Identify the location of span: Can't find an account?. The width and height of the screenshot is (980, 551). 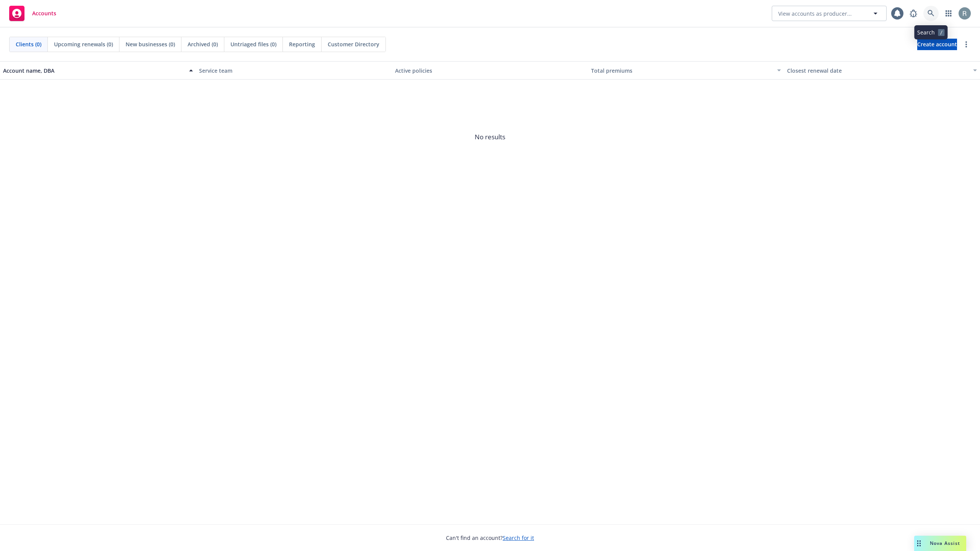
(490, 538).